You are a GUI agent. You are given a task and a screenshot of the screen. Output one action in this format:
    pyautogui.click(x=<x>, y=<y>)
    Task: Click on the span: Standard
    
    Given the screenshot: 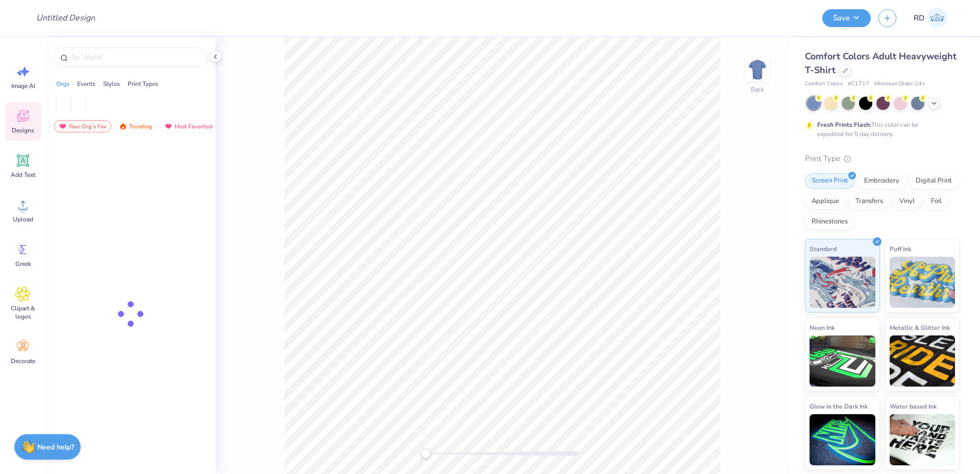 What is the action you would take?
    pyautogui.click(x=823, y=248)
    